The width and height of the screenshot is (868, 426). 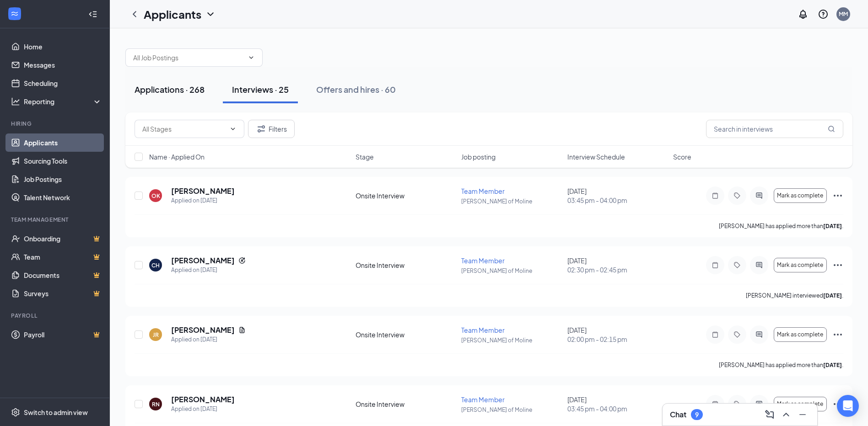 I want to click on a: OnboardingCrown, so click(x=63, y=239).